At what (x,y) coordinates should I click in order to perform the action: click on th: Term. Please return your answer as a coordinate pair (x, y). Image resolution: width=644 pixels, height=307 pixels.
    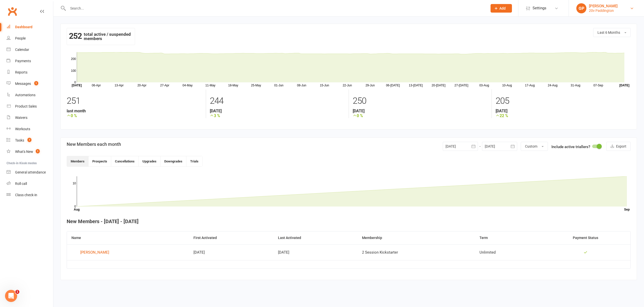
    Looking at the image, I should click on (508, 238).